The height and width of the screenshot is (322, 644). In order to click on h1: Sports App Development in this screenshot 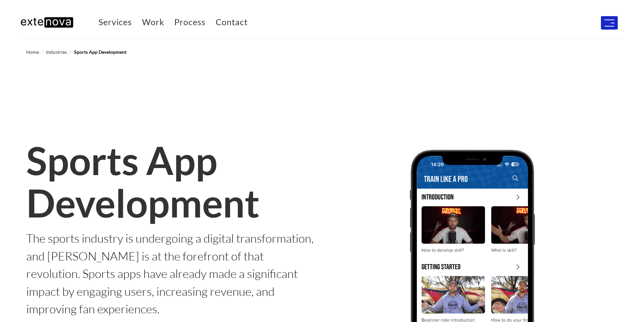, I will do `click(172, 181)`.